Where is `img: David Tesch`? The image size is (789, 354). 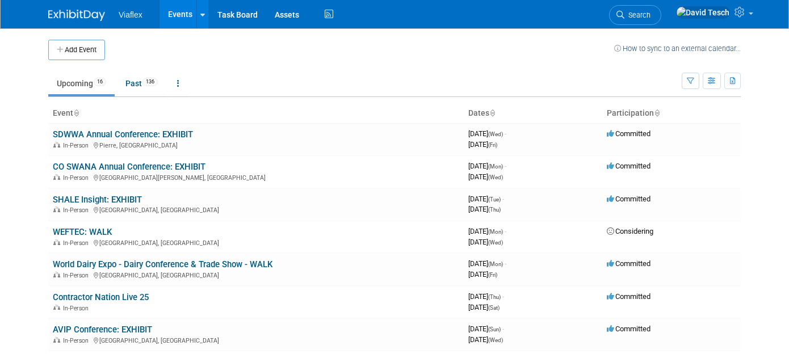 img: David Tesch is located at coordinates (703, 12).